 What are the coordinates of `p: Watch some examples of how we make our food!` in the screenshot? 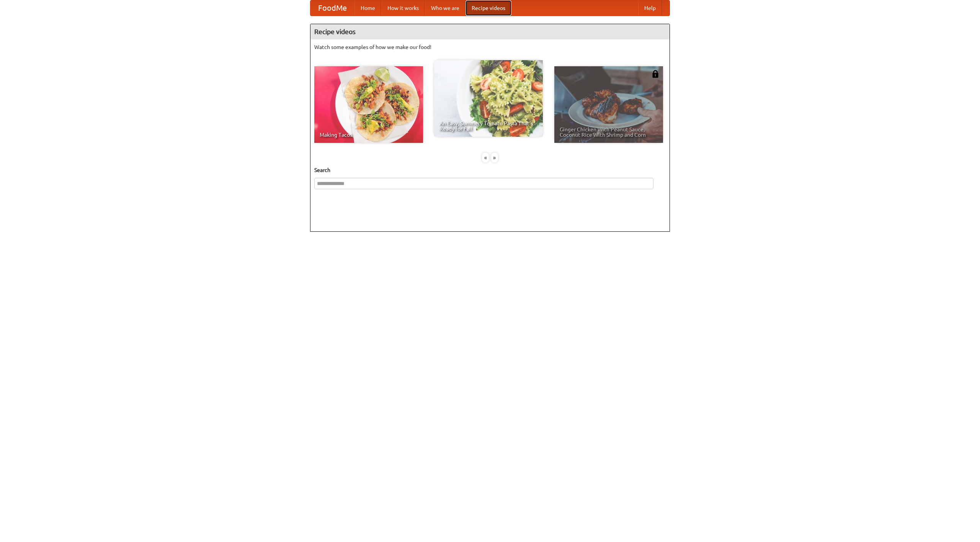 It's located at (490, 47).